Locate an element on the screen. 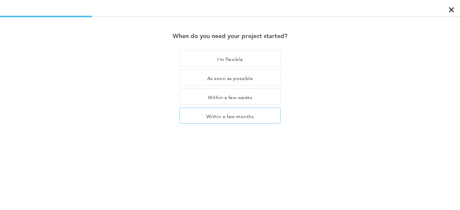 The image size is (460, 210). div: As soon as possible is located at coordinates (230, 77).